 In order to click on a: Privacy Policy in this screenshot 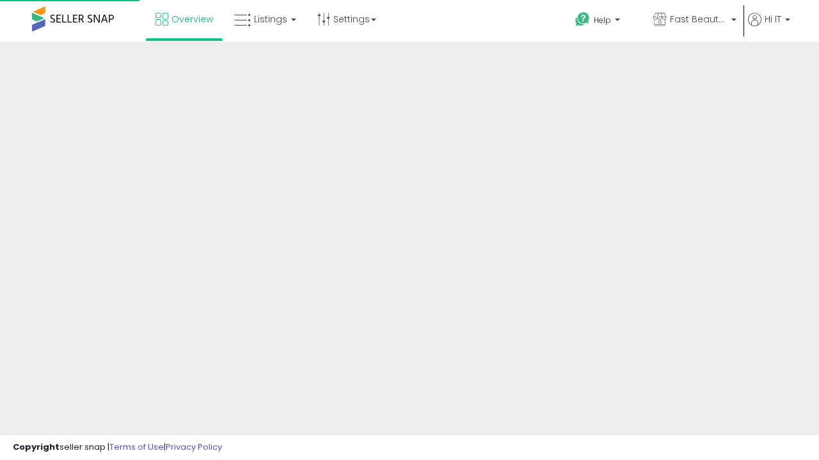, I will do `click(194, 447)`.